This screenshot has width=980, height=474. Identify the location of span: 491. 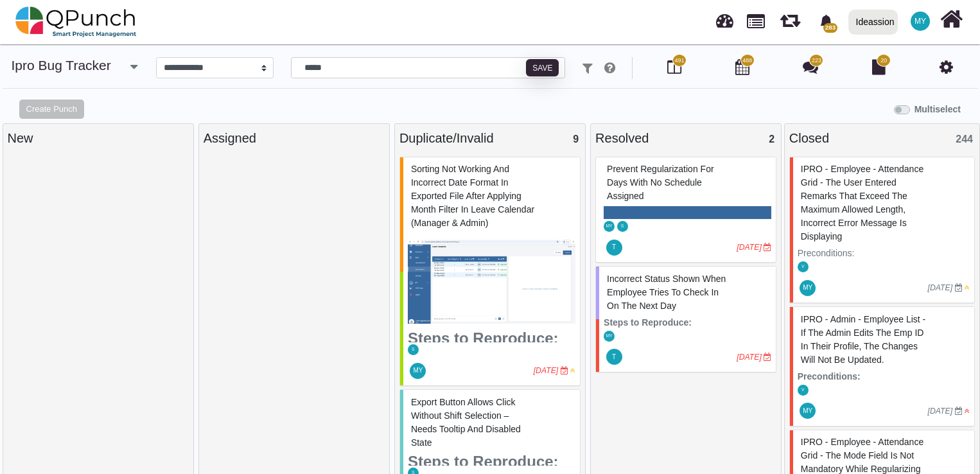
(679, 61).